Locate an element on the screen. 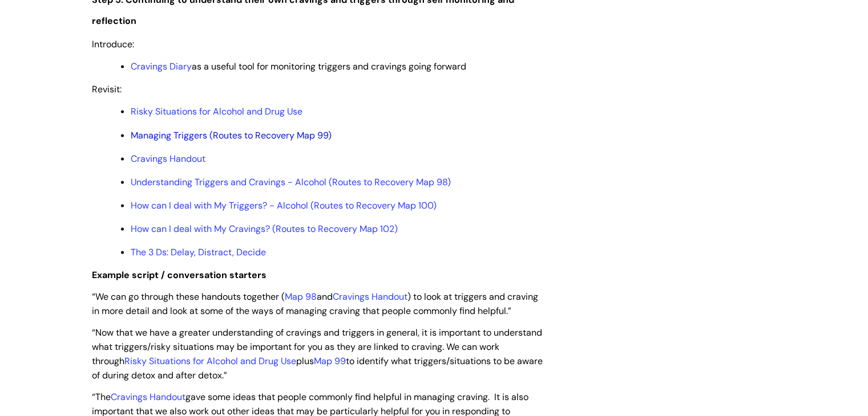 The height and width of the screenshot is (416, 868). a: Cravings Diary is located at coordinates (161, 66).